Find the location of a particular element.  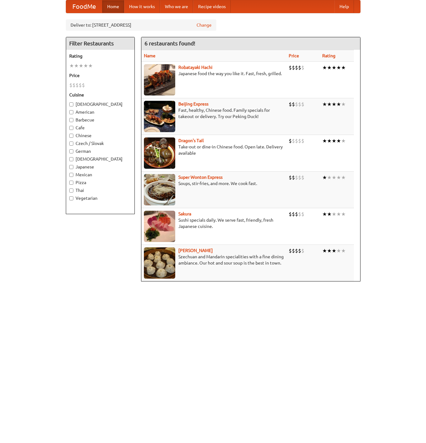

input: American is located at coordinates (71, 112).